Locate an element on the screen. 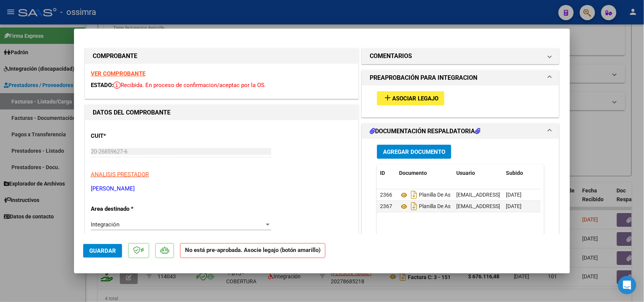 The height and width of the screenshot is (302, 644). mat-expansion-panel-header: PREAPROBACIÓN PARA INTEGRACION is located at coordinates (461, 78).